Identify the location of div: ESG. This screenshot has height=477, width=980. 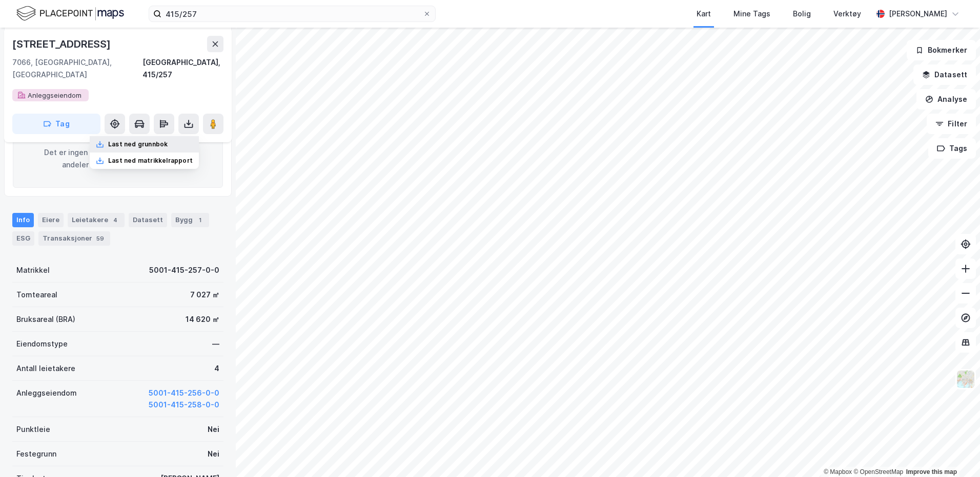
(23, 238).